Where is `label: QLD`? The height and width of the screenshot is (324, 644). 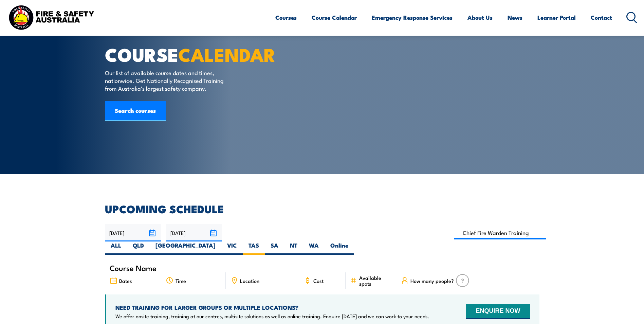 label: QLD is located at coordinates (138, 248).